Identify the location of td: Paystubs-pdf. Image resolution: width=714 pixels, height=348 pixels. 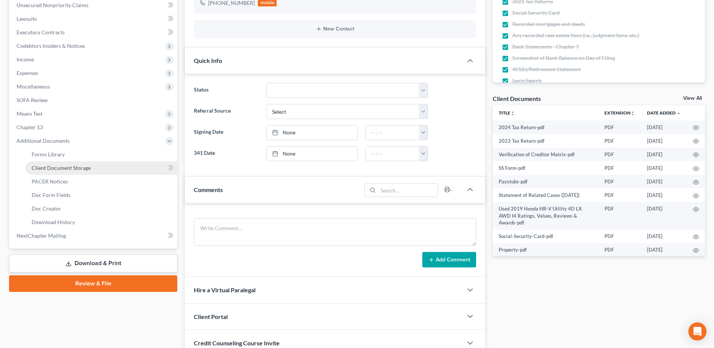
(545, 181).